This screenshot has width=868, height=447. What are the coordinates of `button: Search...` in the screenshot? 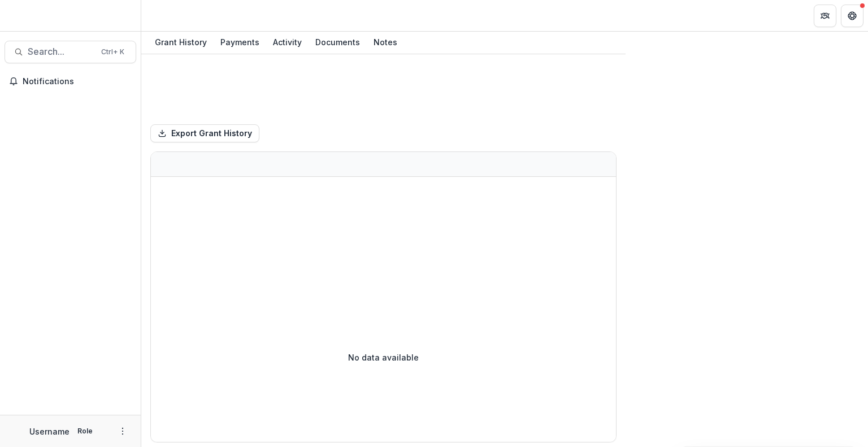 It's located at (70, 52).